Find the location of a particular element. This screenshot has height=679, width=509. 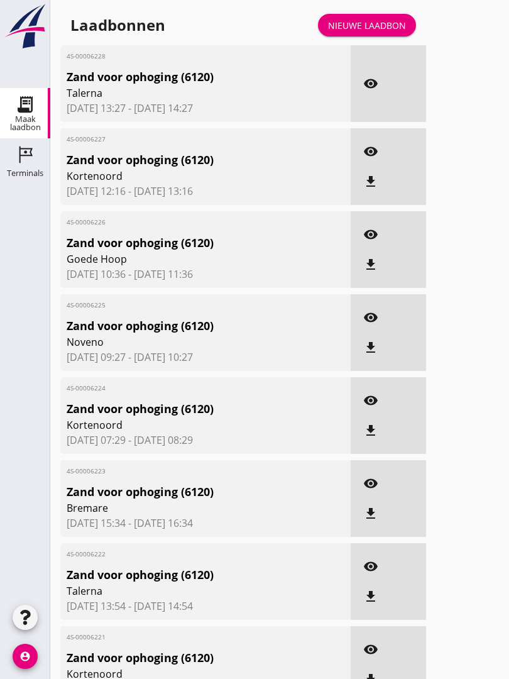

span: 4S-00006221 is located at coordinates (182, 637).